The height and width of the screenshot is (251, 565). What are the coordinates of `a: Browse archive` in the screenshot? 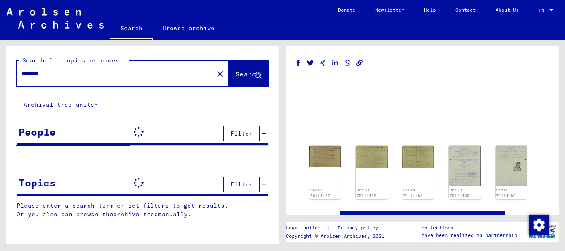 It's located at (188, 28).